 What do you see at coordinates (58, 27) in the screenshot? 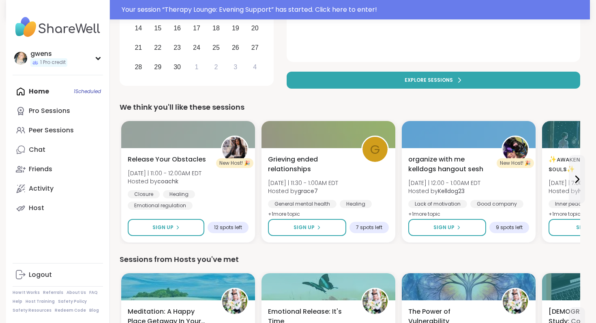
I see `img: ShareWell Nav Logo` at bounding box center [58, 27].